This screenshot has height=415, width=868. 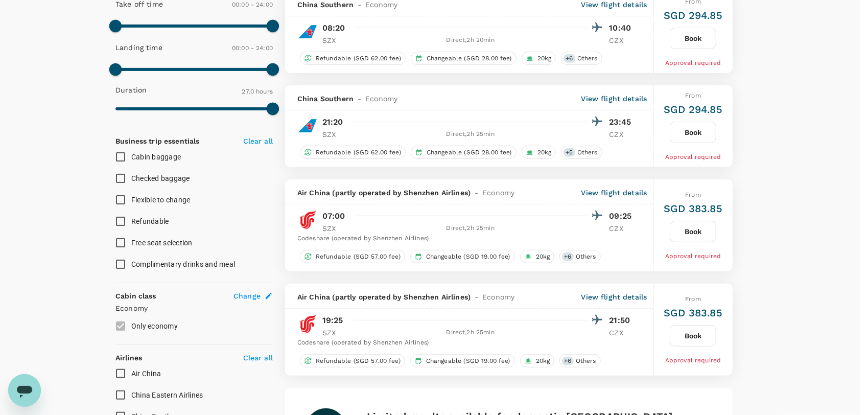 I want to click on span: Flexible to change, so click(x=161, y=200).